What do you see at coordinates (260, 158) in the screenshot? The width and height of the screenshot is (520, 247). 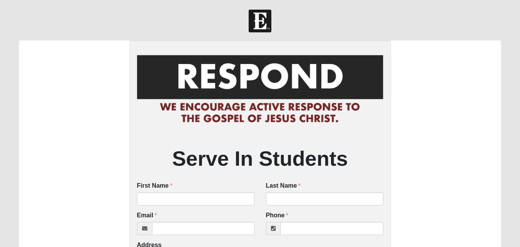 I see `h2: Serve In Students` at bounding box center [260, 158].